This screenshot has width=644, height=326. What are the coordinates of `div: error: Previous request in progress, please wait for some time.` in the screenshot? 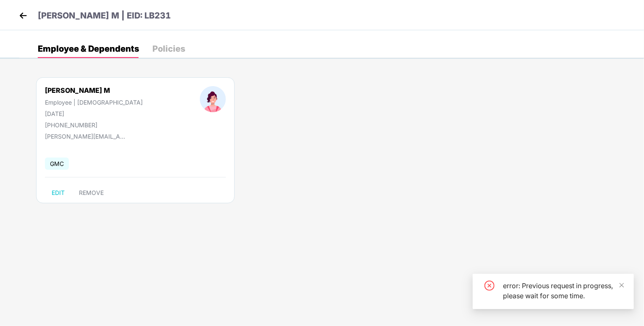 It's located at (563, 291).